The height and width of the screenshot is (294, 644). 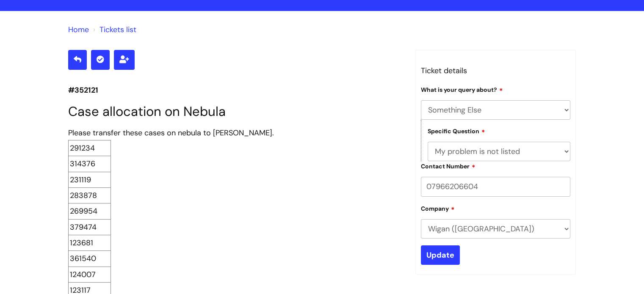 I want to click on label: Specific Question, so click(x=456, y=131).